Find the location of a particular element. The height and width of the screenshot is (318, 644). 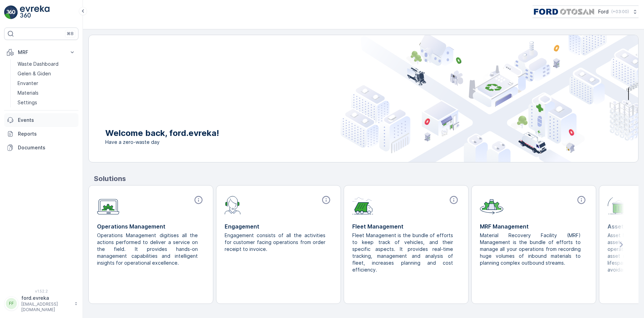

p: Documents is located at coordinates (47, 147).